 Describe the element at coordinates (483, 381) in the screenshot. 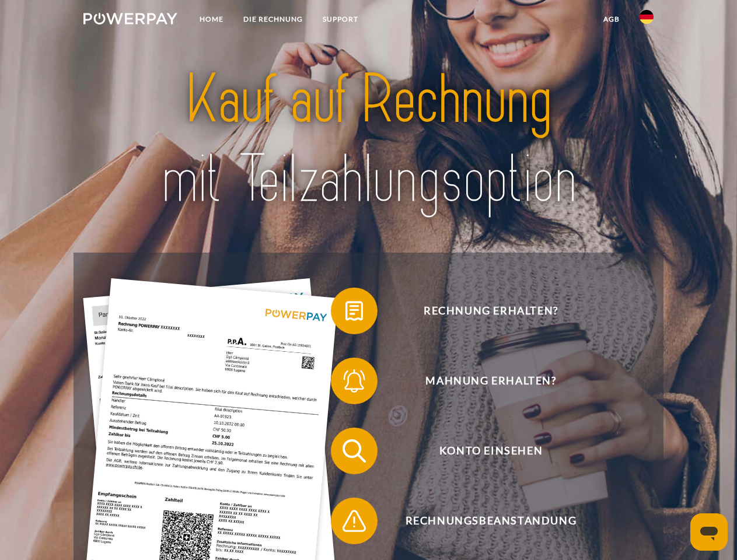

I see `a: Mahnung erhalten?` at that location.